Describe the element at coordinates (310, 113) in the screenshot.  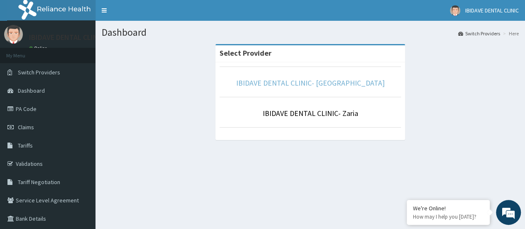
I see `a: IBIDAVE DENTAL CLINIC- Zaria` at that location.